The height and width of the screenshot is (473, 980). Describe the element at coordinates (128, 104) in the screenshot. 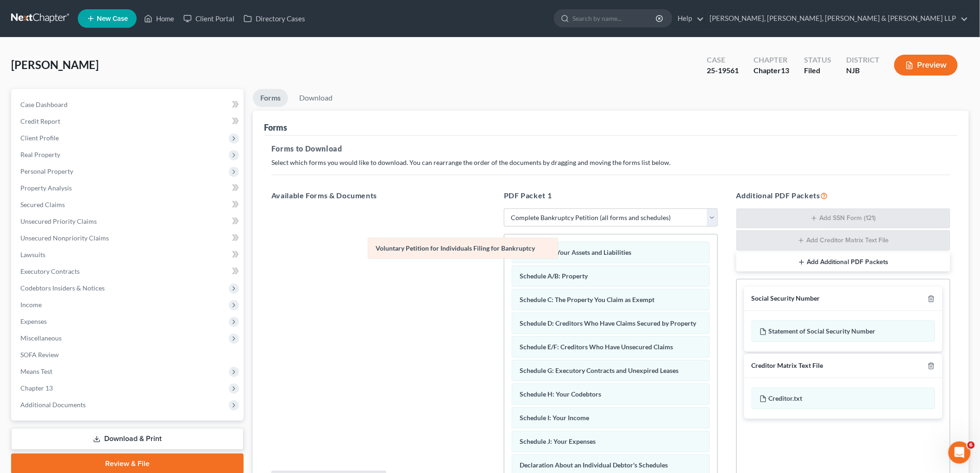

I see `a: Case Dashboard` at that location.